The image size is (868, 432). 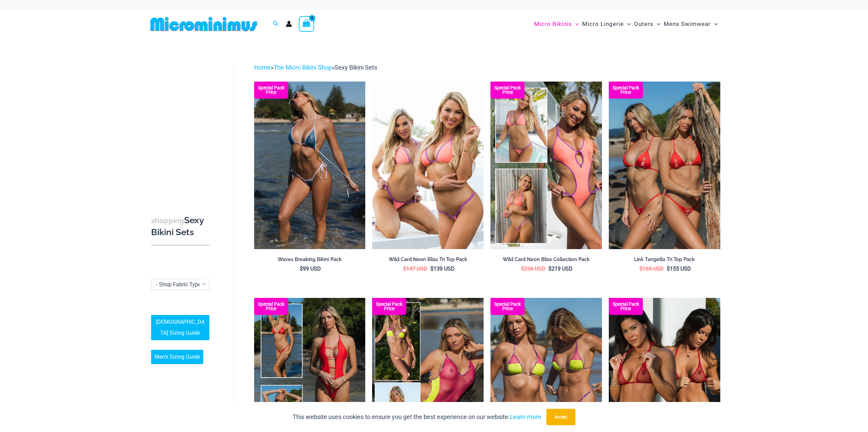 I want to click on a: Home, so click(x=262, y=67).